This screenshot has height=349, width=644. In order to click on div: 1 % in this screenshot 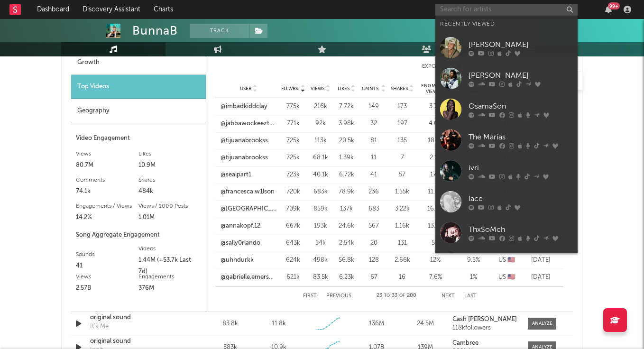, I will do `click(473, 277)`.